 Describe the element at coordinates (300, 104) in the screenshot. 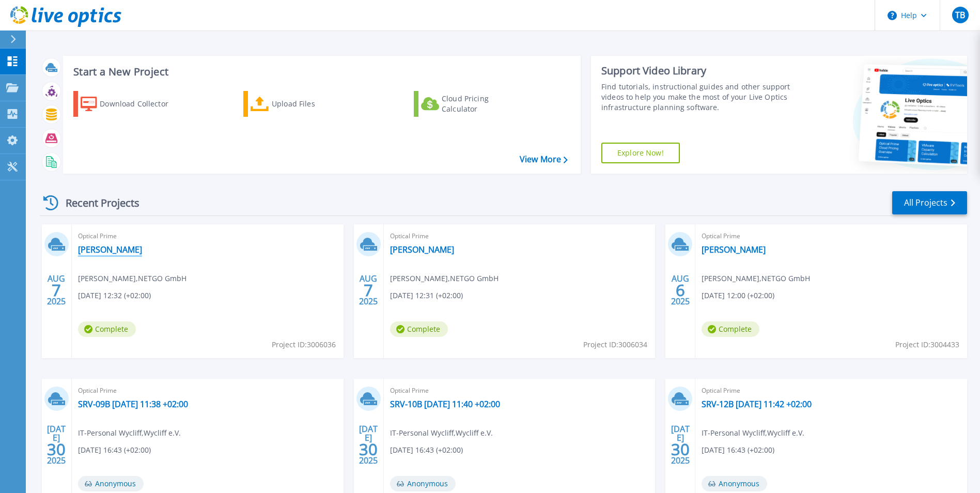

I see `a: Upload Files` at that location.